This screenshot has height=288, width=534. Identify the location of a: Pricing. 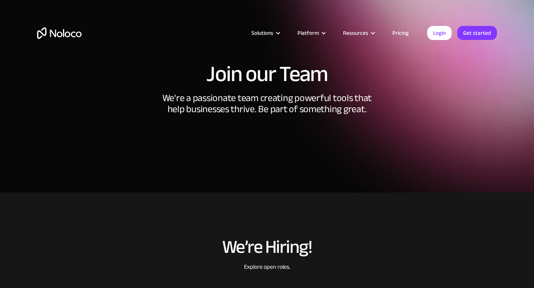
(400, 33).